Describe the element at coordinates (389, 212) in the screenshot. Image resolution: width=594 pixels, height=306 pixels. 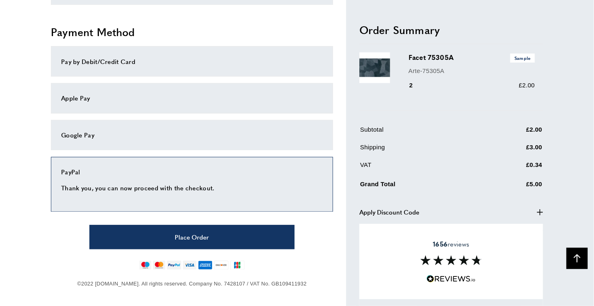
I see `span: Apply Discount Code` at that location.